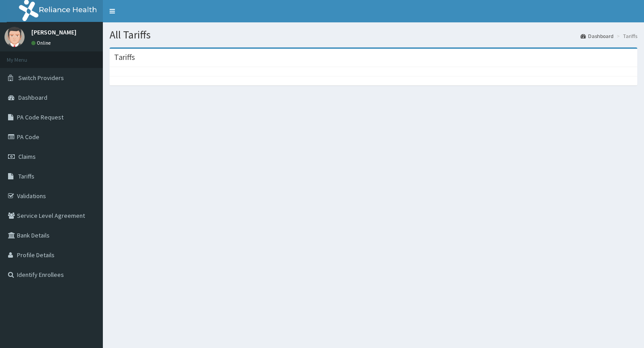 Image resolution: width=644 pixels, height=348 pixels. What do you see at coordinates (373, 35) in the screenshot?
I see `h1: All Tariffs` at bounding box center [373, 35].